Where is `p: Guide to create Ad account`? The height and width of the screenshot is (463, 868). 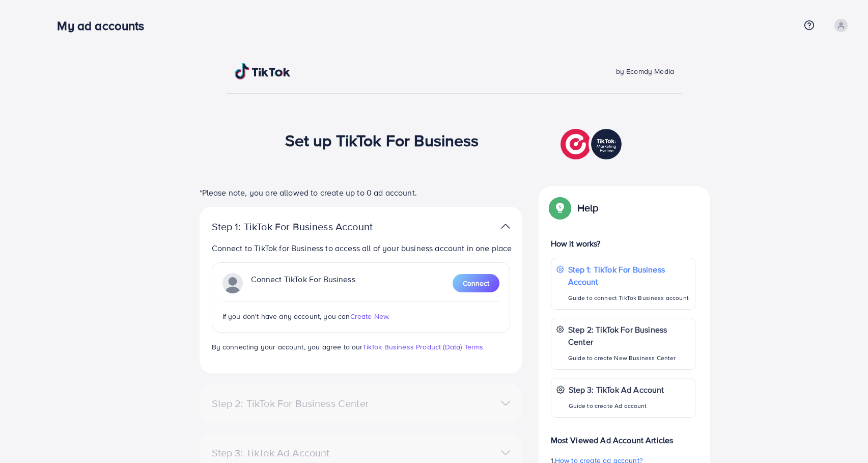
p: Guide to create Ad account is located at coordinates (617, 406).